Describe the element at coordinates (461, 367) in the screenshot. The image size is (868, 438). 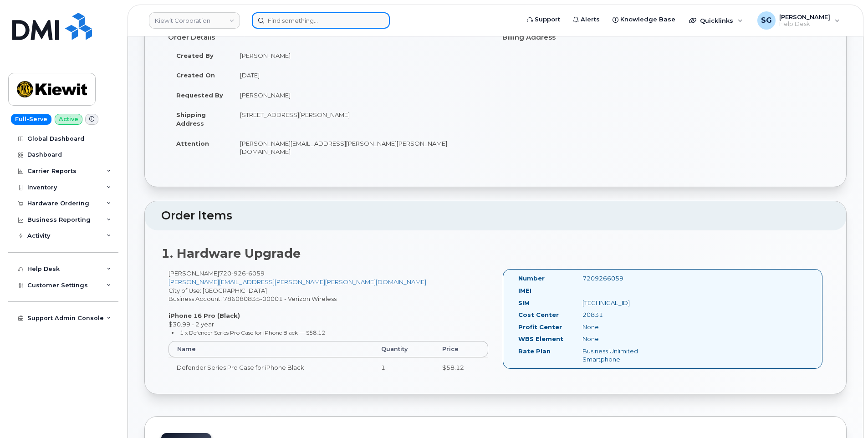
I see `td: $58.12` at that location.